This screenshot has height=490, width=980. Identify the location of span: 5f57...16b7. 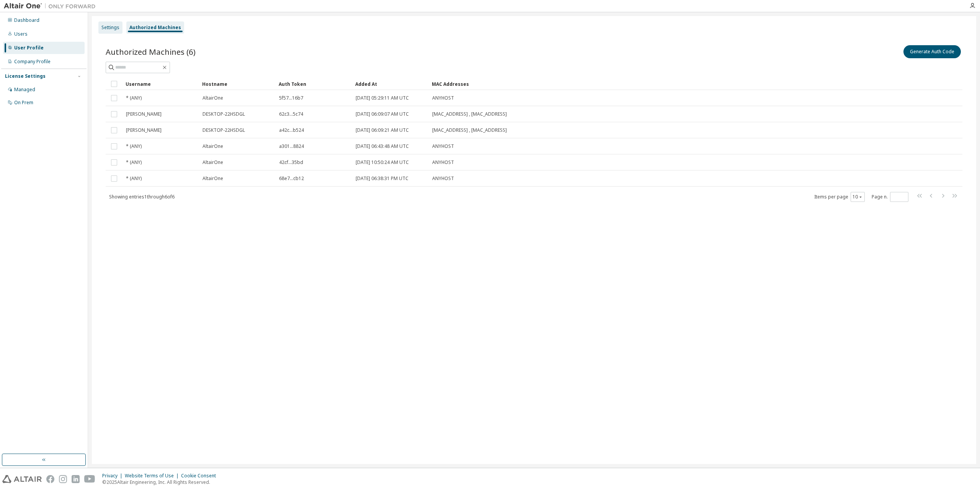
(291, 98).